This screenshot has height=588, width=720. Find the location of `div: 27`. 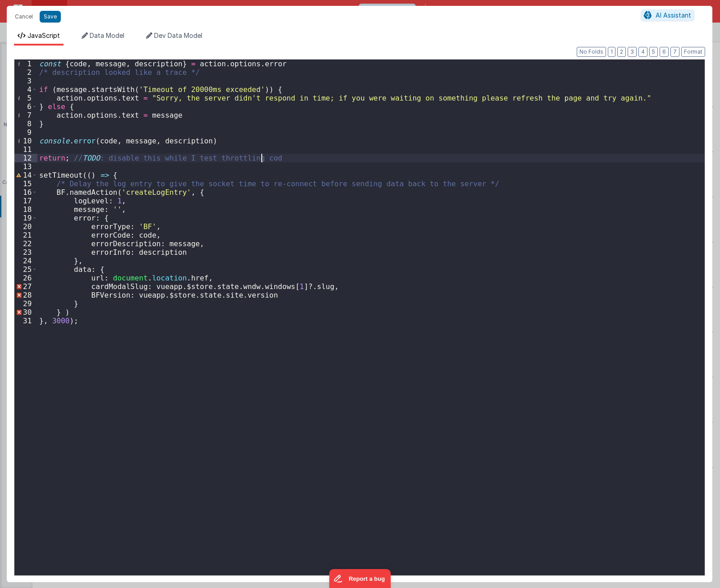

div: 27 is located at coordinates (26, 286).